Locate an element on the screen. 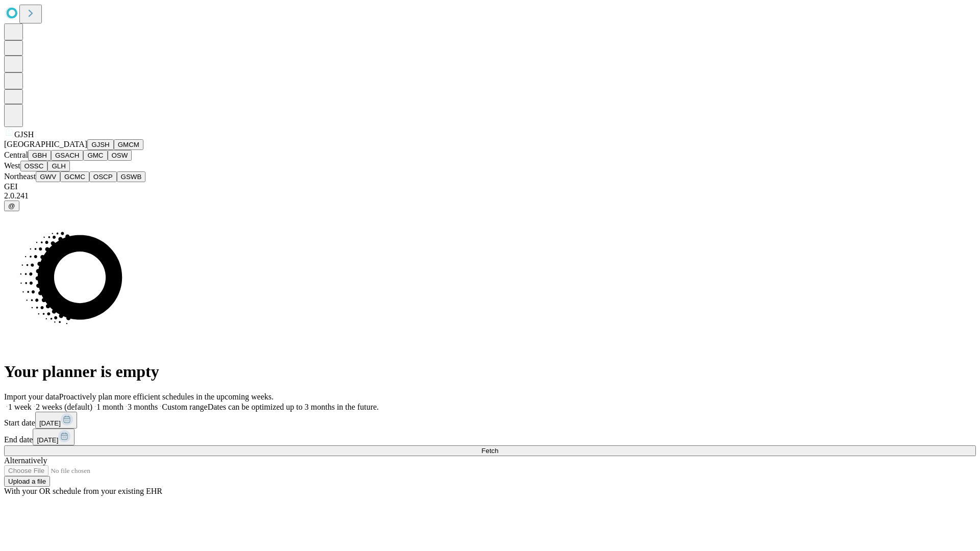 The width and height of the screenshot is (980, 551). span: Central is located at coordinates (15, 155).